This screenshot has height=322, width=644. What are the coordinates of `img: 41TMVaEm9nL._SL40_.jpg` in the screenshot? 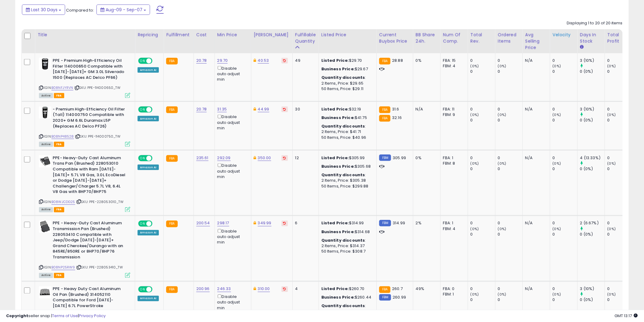 It's located at (45, 292).